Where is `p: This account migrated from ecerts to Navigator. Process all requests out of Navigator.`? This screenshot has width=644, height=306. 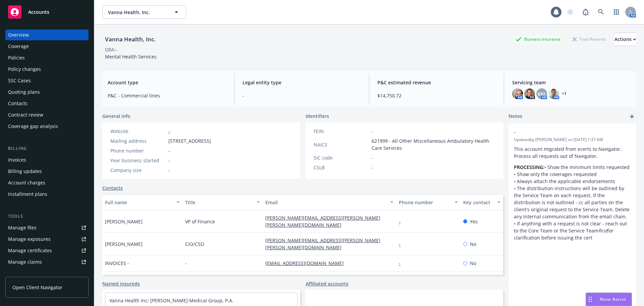 p: This account migrated from ecerts to Navigator. Process all requests out of Navigator. is located at coordinates (572, 152).